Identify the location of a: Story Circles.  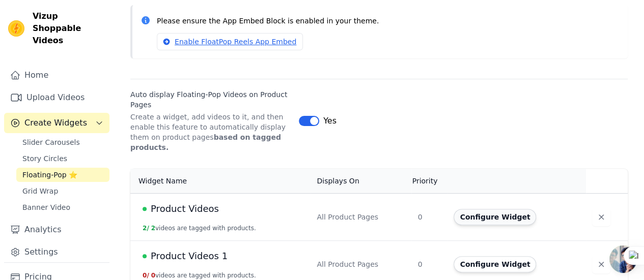
(63, 159).